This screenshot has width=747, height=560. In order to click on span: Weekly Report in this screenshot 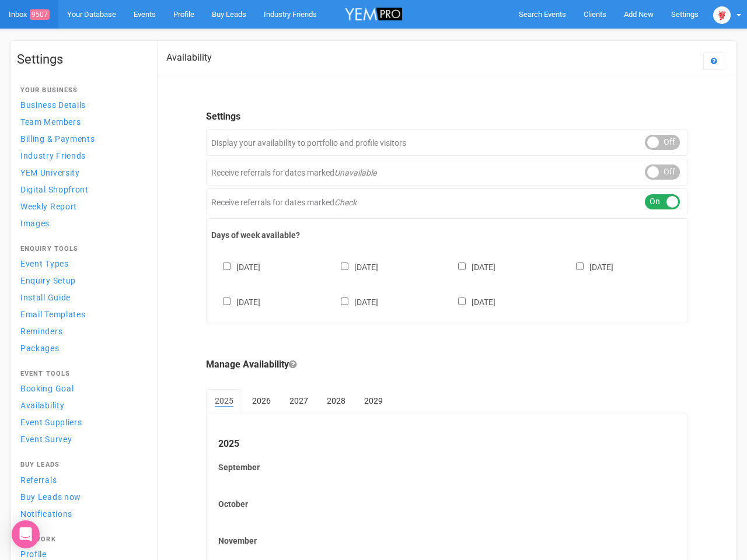, I will do `click(49, 207)`.